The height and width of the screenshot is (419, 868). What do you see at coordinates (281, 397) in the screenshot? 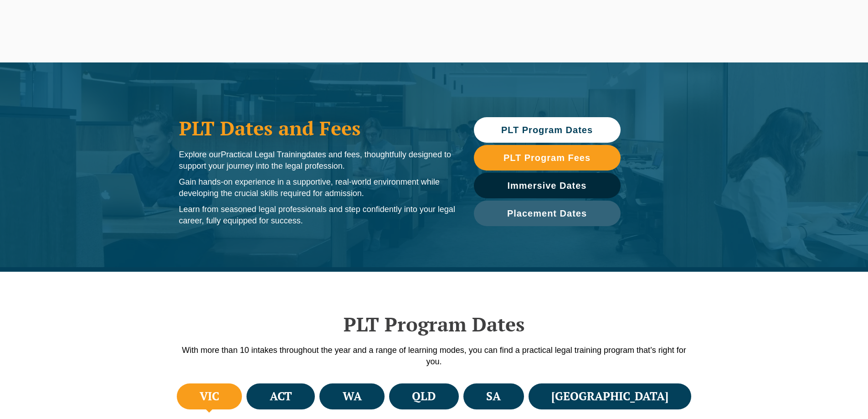
I see `h4: ACT` at bounding box center [281, 397].